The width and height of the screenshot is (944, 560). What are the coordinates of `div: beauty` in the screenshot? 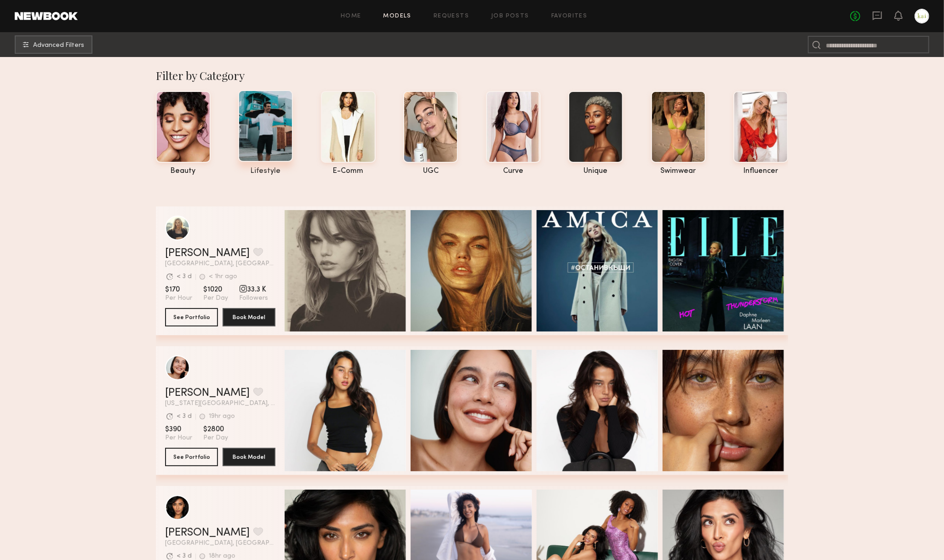 It's located at (183, 171).